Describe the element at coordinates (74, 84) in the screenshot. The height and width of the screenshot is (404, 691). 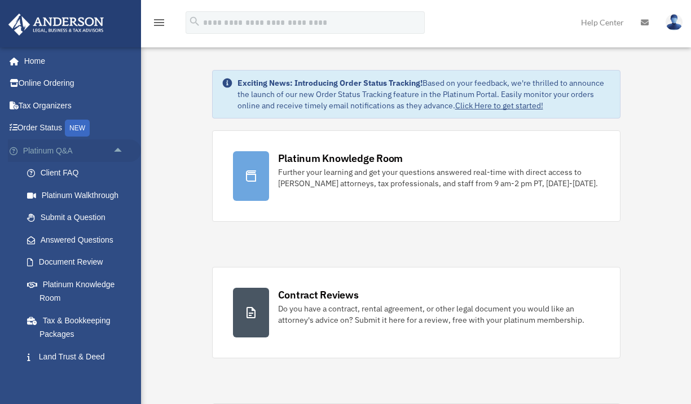
I see `a: Online Ordering` at that location.